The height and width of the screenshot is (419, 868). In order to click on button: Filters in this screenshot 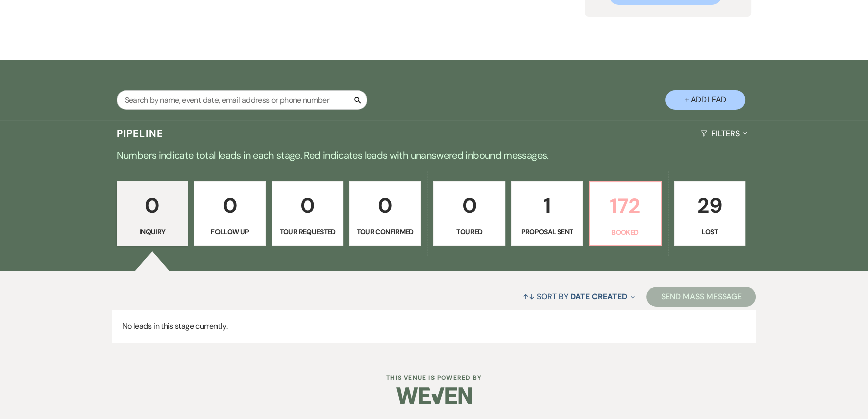, I will do `click(724, 133)`.